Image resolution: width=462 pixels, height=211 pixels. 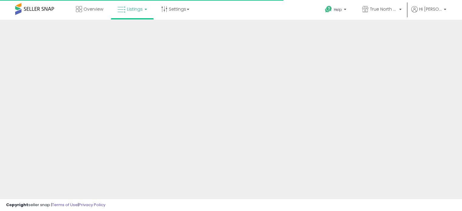 I want to click on a: Terms of Use, so click(x=65, y=205).